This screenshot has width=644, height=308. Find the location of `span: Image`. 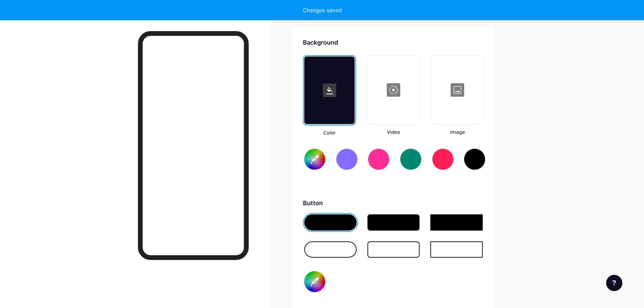

span: Image is located at coordinates (457, 132).